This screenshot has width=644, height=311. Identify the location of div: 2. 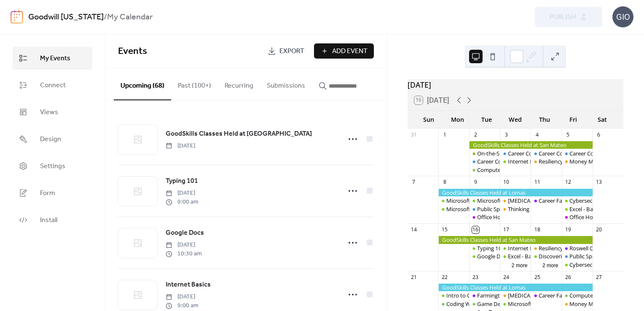
(475, 134).